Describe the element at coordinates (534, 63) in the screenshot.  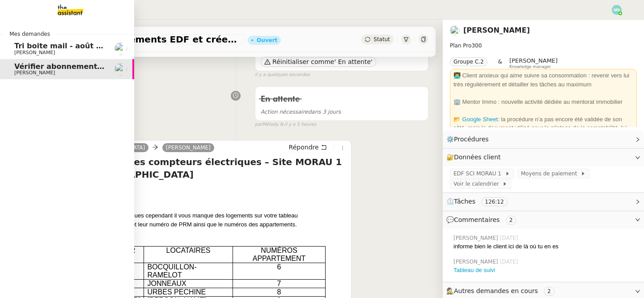
I see `app-user-label: Knowledge manager` at that location.